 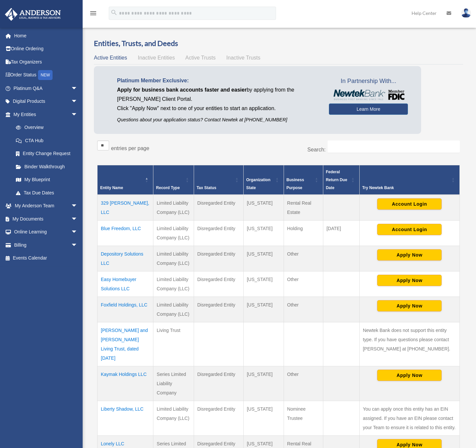 I want to click on a: Digital Productsarrow_drop_down, so click(x=46, y=101).